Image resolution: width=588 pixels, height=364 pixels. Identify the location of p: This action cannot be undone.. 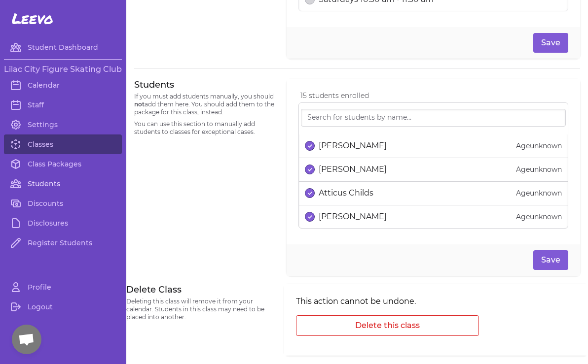
(387, 302).